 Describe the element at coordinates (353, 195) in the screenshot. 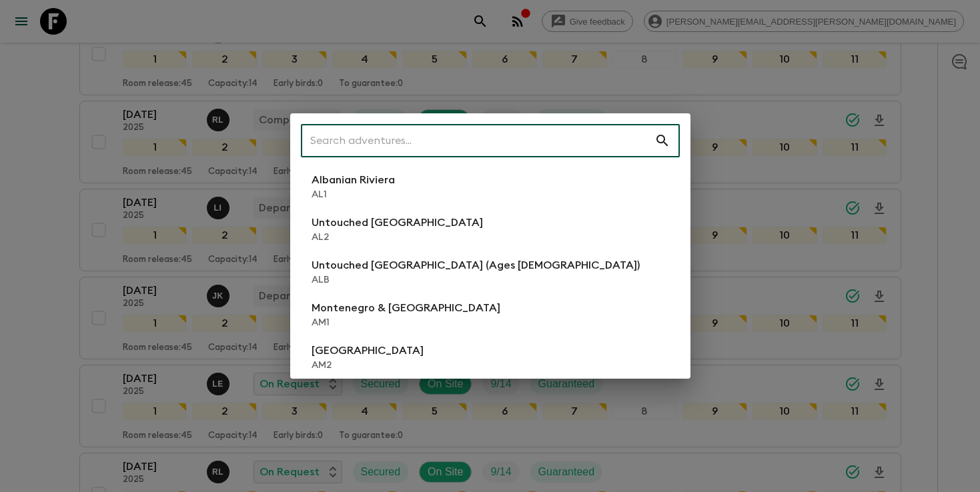

I see `p: AL1` at that location.